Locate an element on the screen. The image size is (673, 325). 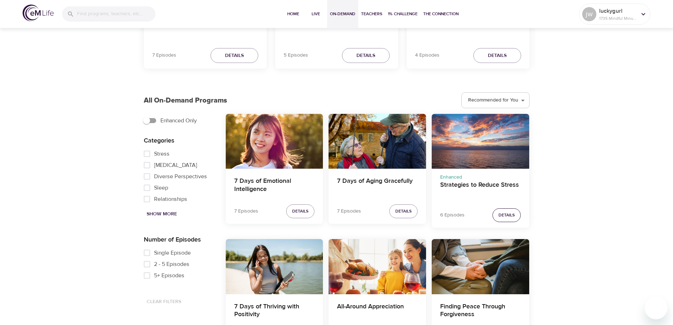
h4: Strategies to Reduce Stress is located at coordinates (481, 189).